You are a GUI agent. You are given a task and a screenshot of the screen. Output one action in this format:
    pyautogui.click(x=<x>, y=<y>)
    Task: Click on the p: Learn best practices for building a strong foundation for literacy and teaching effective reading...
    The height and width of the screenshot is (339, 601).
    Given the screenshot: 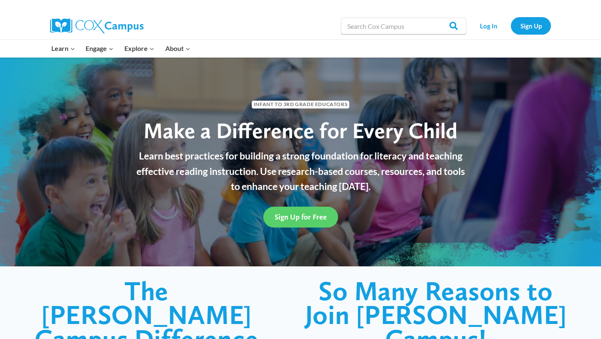 What is the action you would take?
    pyautogui.click(x=301, y=171)
    